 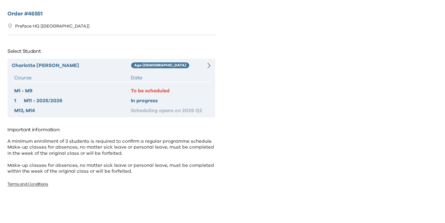 What do you see at coordinates (170, 91) in the screenshot?
I see `div: To be scheduled` at bounding box center [170, 91].